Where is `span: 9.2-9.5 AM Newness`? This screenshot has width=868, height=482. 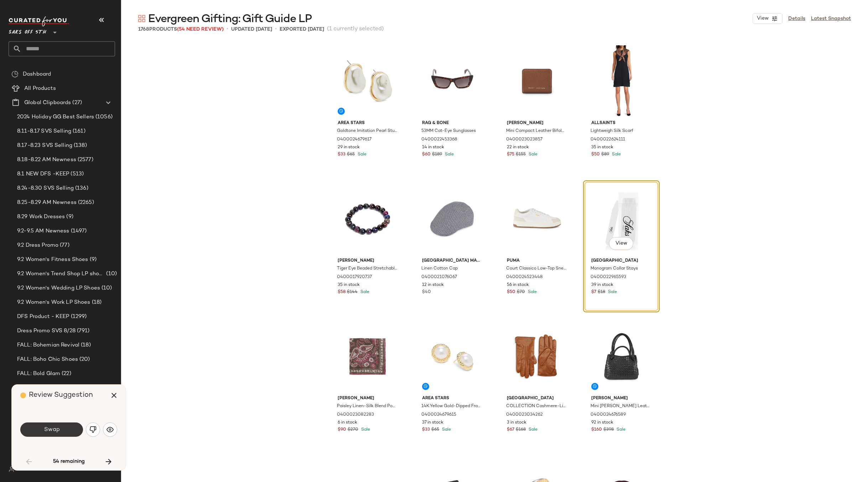
span: 9.2-9.5 AM Newness is located at coordinates (43, 231).